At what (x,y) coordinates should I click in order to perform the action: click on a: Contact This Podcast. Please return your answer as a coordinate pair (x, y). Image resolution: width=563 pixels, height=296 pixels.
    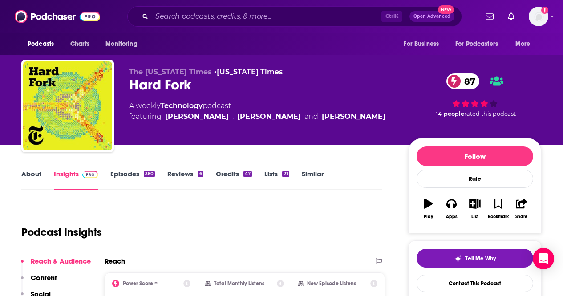
    Looking at the image, I should click on (475, 283).